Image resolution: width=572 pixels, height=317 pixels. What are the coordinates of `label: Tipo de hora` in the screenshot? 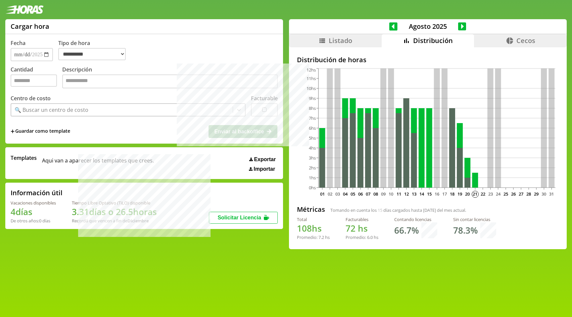 It's located at (95, 50).